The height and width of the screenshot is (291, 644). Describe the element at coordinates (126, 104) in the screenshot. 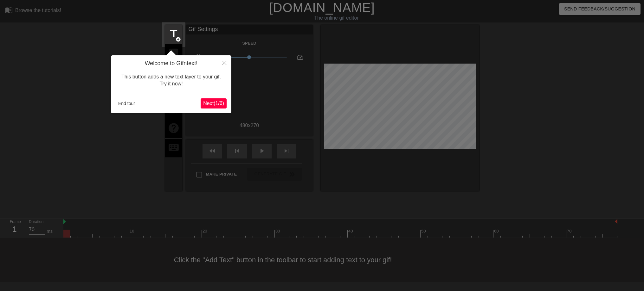

I see `button: End tour` at that location.